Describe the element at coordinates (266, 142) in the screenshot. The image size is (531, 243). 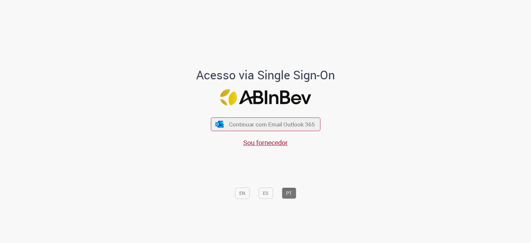
I see `a: Sou fornecedor` at that location.